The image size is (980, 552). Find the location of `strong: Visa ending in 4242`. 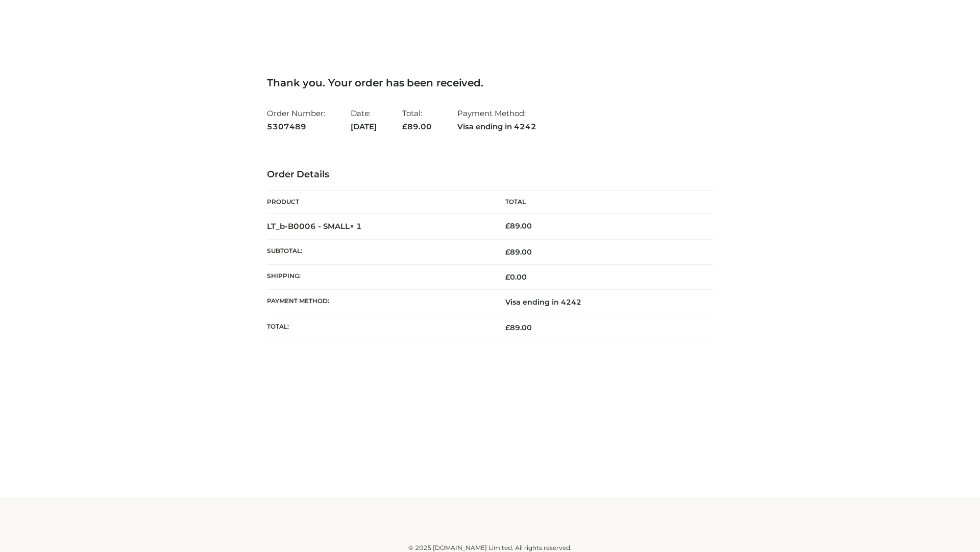

strong: Visa ending in 4242 is located at coordinates (497, 126).